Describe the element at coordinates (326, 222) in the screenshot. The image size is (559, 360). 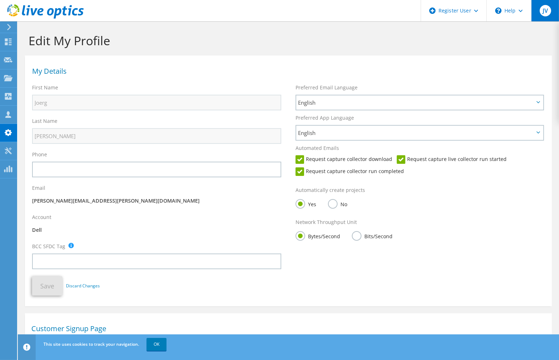
I see `label: Network Throughput Unit` at that location.